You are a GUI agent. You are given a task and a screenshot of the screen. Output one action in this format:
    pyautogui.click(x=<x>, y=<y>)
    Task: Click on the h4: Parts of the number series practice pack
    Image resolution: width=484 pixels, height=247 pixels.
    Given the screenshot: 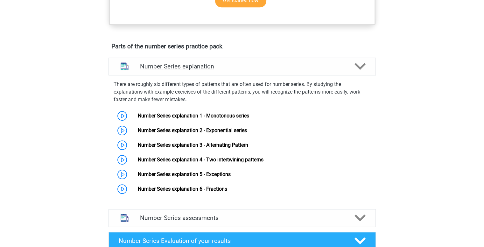 What is the action you would take?
    pyautogui.click(x=242, y=46)
    